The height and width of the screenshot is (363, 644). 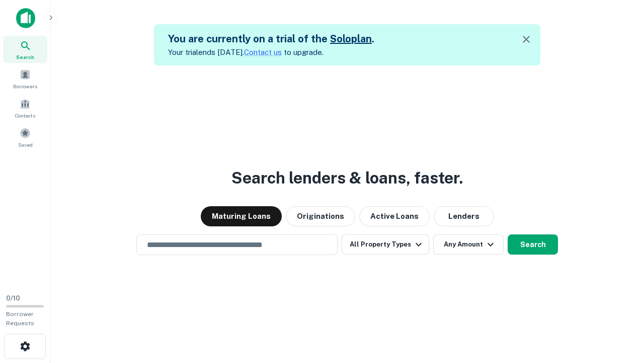 I want to click on a: Borrowers, so click(x=25, y=79).